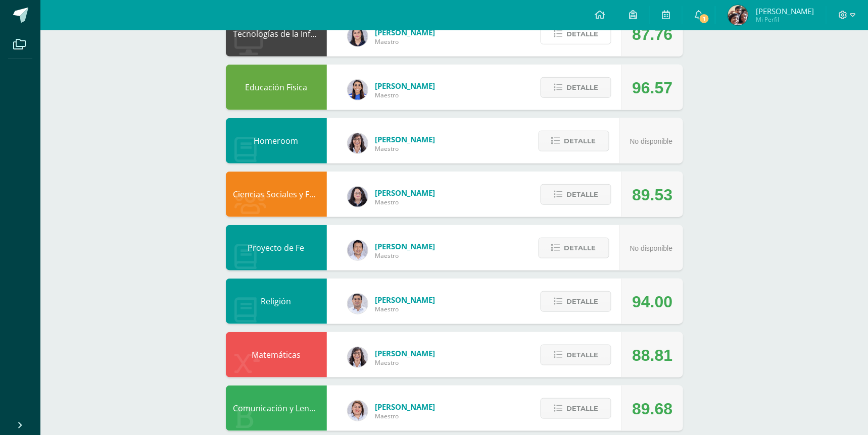 The height and width of the screenshot is (435, 868). Describe the element at coordinates (652, 409) in the screenshot. I see `div: 89.68` at that location.